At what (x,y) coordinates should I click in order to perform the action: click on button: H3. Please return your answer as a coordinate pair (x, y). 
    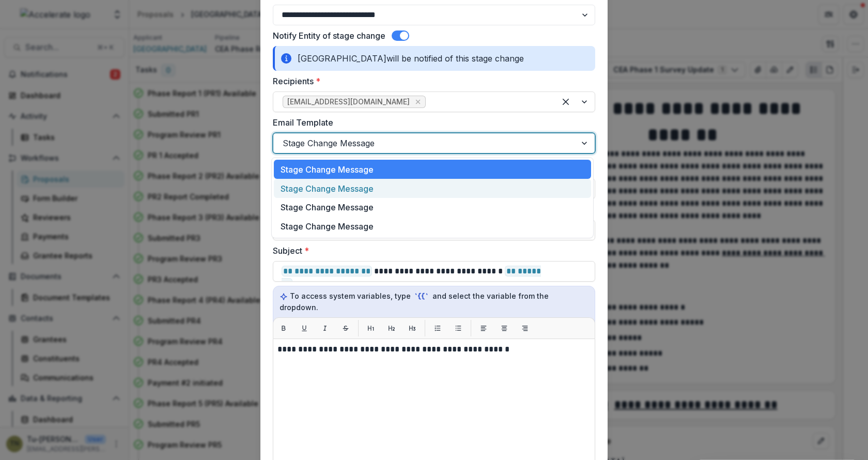
    Looking at the image, I should click on (412, 328).